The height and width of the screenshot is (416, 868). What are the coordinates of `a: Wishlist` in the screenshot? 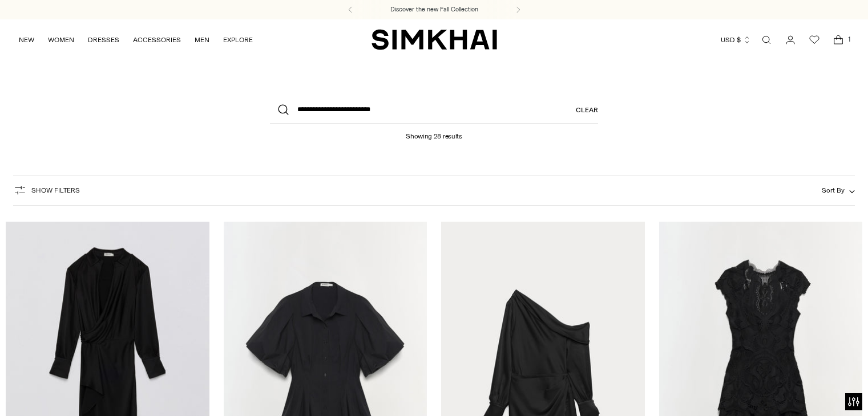 It's located at (814, 40).